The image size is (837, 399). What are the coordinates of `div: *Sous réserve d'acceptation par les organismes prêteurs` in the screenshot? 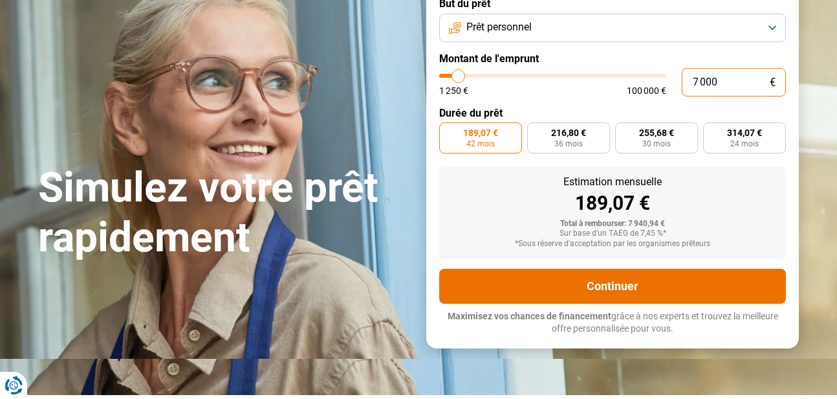 It's located at (613, 244).